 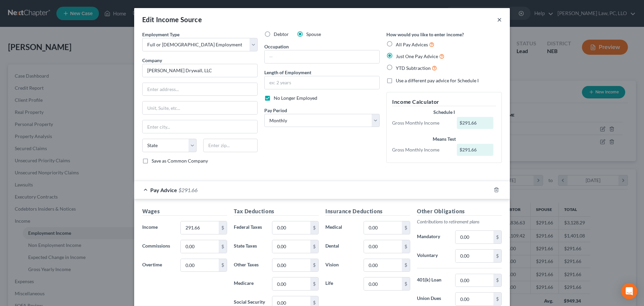 I want to click on span: Employment Type, so click(x=161, y=34).